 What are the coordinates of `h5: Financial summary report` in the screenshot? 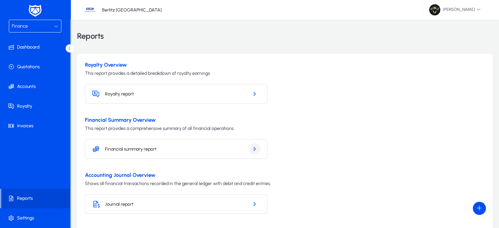 It's located at (174, 149).